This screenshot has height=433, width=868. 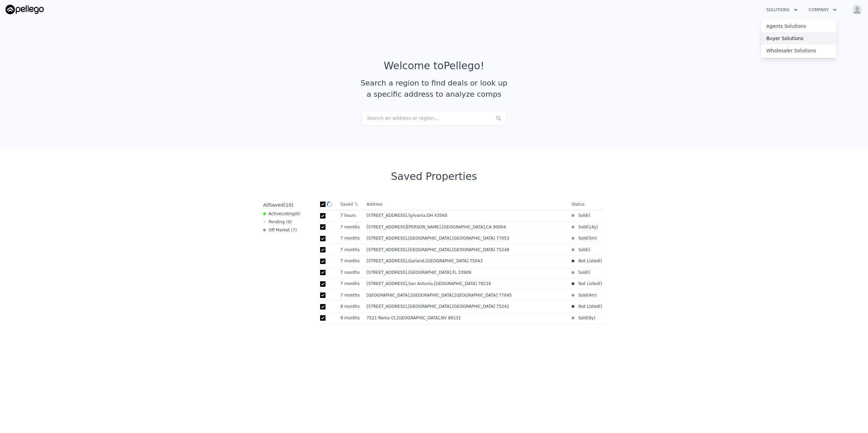 What do you see at coordinates (857, 10) in the screenshot?
I see `img: avatar` at bounding box center [857, 10].